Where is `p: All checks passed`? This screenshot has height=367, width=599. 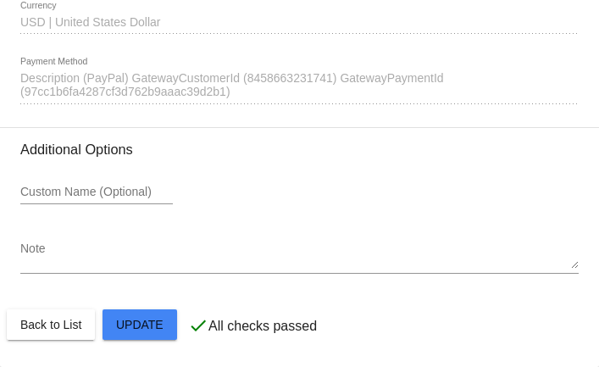
p: All checks passed is located at coordinates (263, 326).